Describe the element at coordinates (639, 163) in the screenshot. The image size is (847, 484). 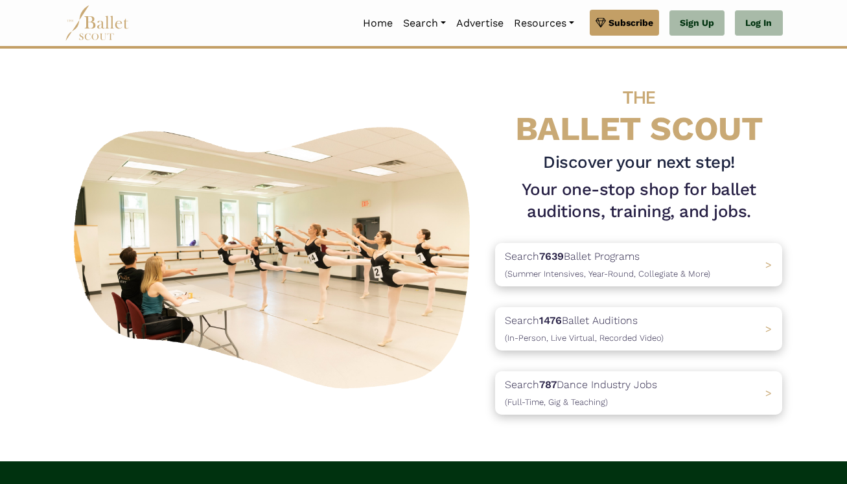
I see `h3: Discover your next step!` at that location.